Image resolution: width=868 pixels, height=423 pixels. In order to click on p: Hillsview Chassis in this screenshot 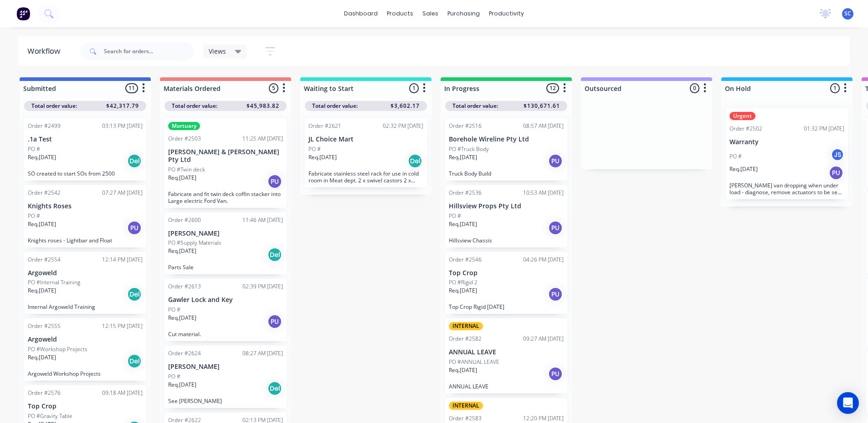, I will do `click(506, 240)`.